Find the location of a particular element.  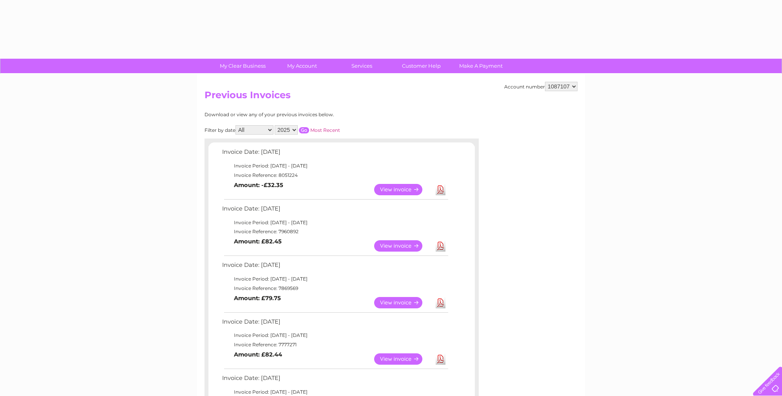

div: Download or view any of your previous invoices below. is located at coordinates (307, 115).